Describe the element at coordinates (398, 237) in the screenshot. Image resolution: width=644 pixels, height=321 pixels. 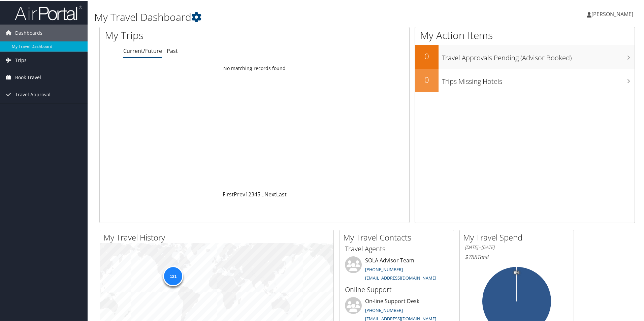
I see `h2: My Travel Contacts` at that location.